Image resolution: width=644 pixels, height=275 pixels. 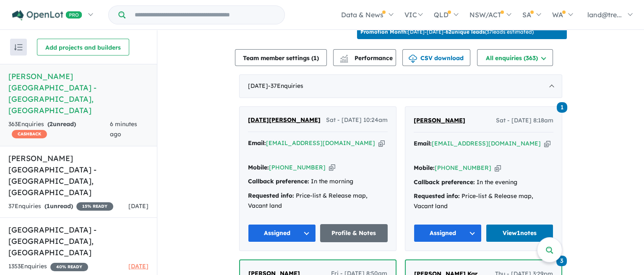 What do you see at coordinates (61, 206) in the screenshot?
I see `div: 37 Enquir ies` at bounding box center [61, 206].